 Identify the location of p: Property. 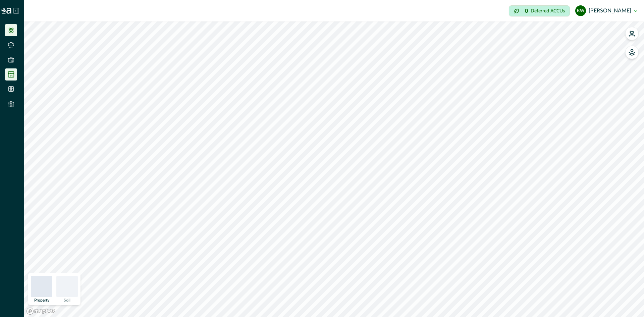
(42, 300).